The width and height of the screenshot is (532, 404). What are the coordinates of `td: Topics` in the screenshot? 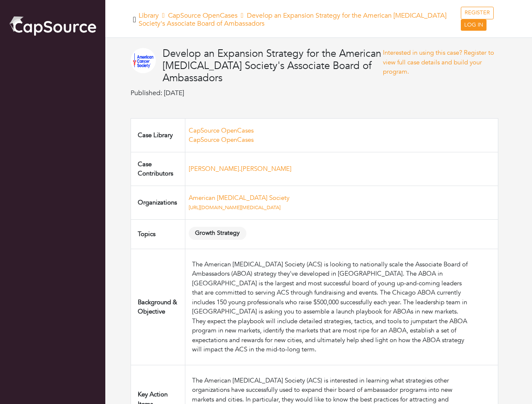 It's located at (158, 234).